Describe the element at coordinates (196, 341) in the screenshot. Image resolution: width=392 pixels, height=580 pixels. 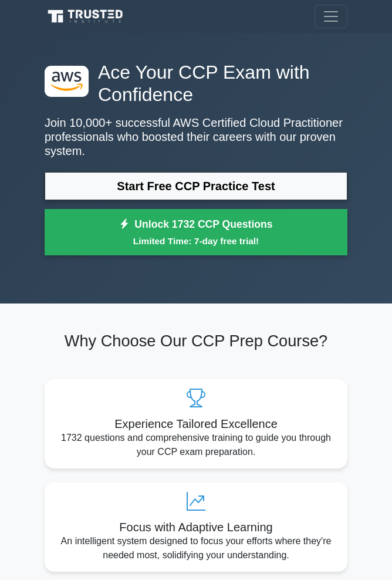
I see `h2: Why Choose Our CCP Prep Course?` at that location.